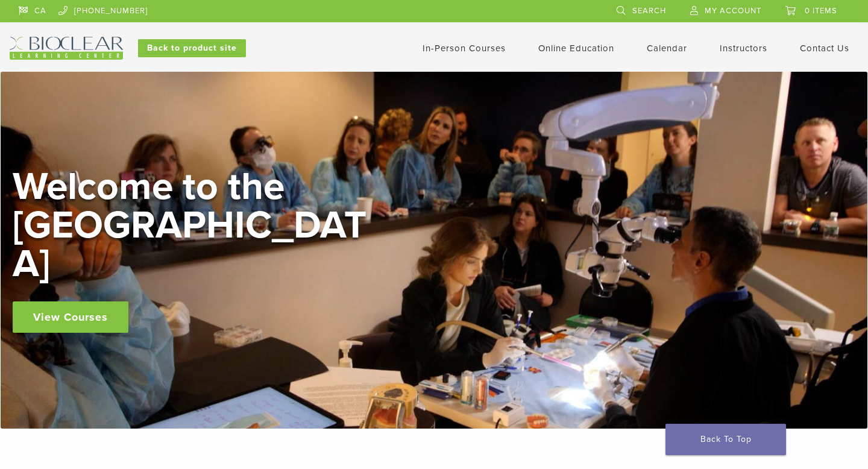 The image size is (868, 469). Describe the element at coordinates (744, 48) in the screenshot. I see `a: Instructors` at that location.